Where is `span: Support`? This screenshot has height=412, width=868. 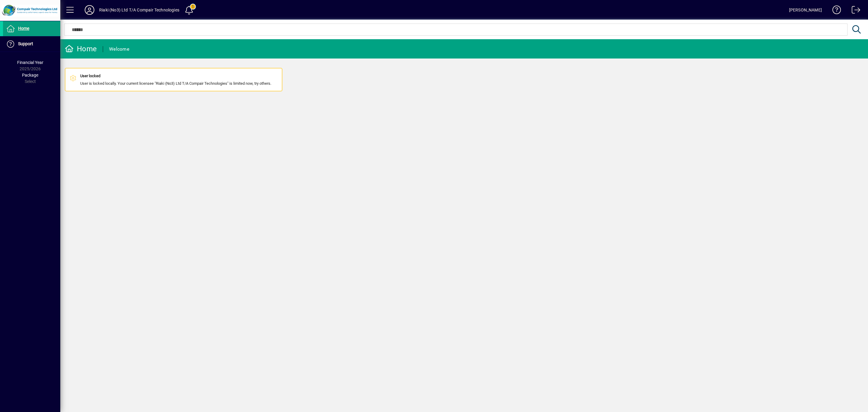 span: Support is located at coordinates (26, 44).